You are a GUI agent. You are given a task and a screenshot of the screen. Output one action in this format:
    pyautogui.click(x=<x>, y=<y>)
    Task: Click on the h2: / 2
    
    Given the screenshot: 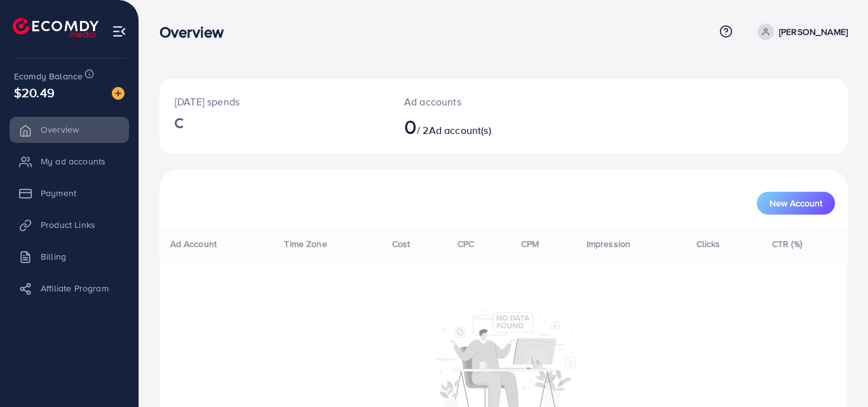 What is the action you would take?
    pyautogui.click(x=475, y=127)
    